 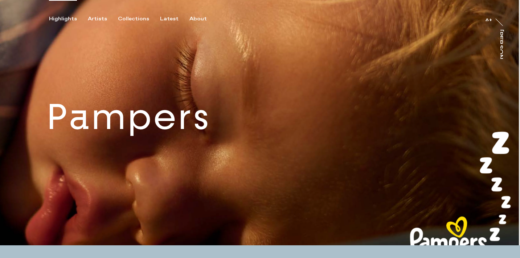 What do you see at coordinates (203, 19) in the screenshot?
I see `button: About` at bounding box center [203, 19].